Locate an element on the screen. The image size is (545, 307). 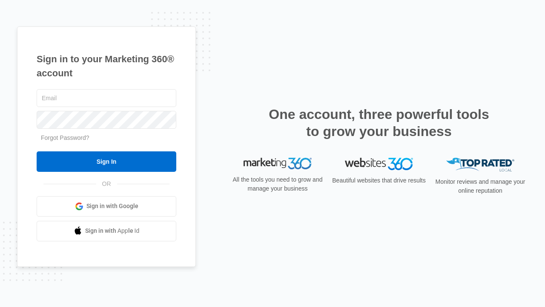
img: Websites 360 is located at coordinates (379, 164).